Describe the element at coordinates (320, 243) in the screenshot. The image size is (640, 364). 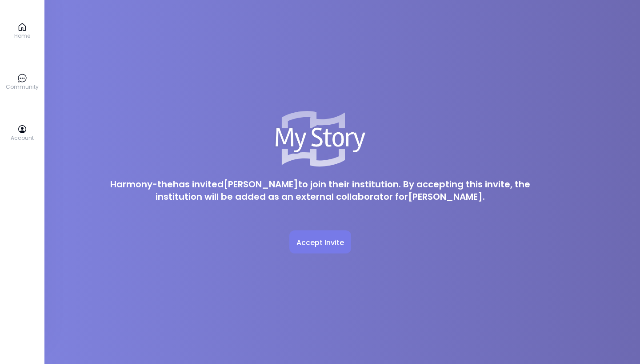
I see `span: Accept Invite` at that location.